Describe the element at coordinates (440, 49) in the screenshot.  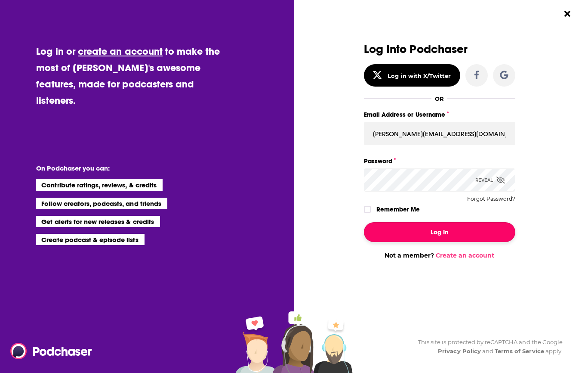
I see `h3: Log Into Podchaser` at that location.